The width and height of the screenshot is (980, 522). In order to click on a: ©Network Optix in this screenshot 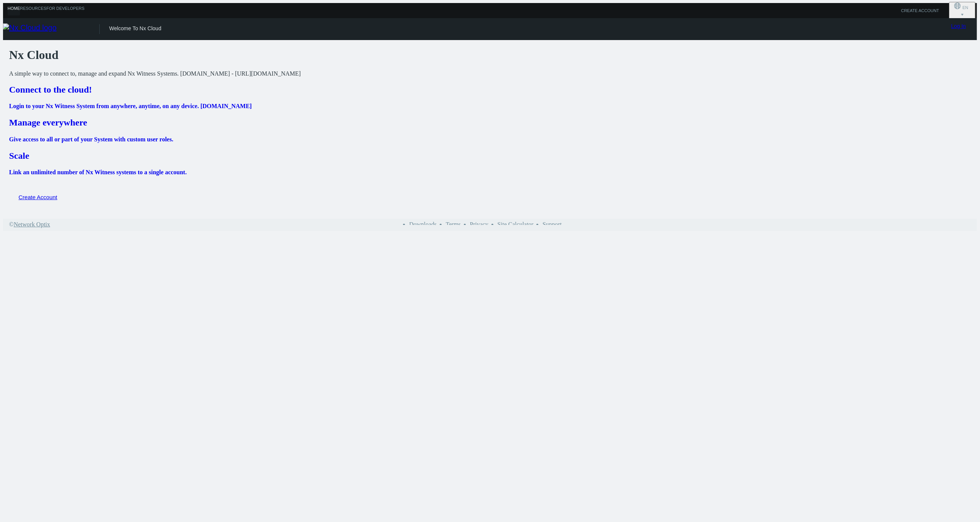, I will do `click(30, 224)`.